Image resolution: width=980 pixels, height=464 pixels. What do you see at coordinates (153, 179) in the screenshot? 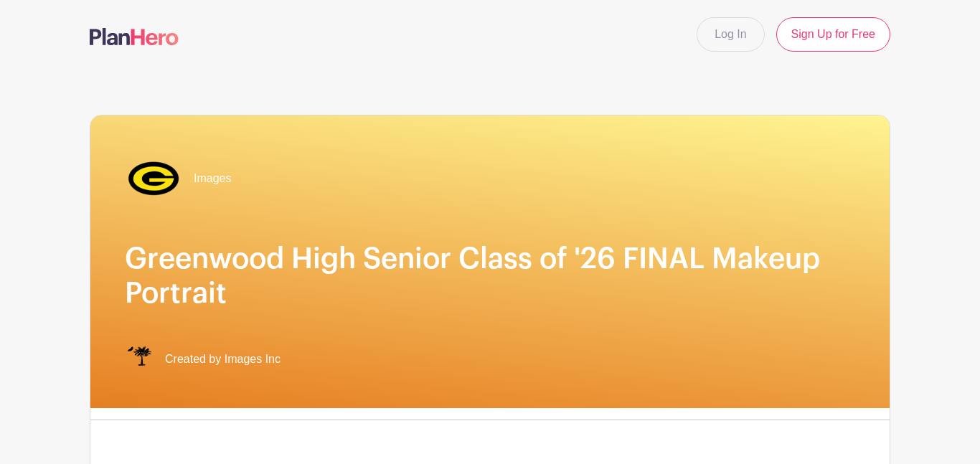
I see `img: greenwood%20transp.%20(1).png` at bounding box center [153, 179].